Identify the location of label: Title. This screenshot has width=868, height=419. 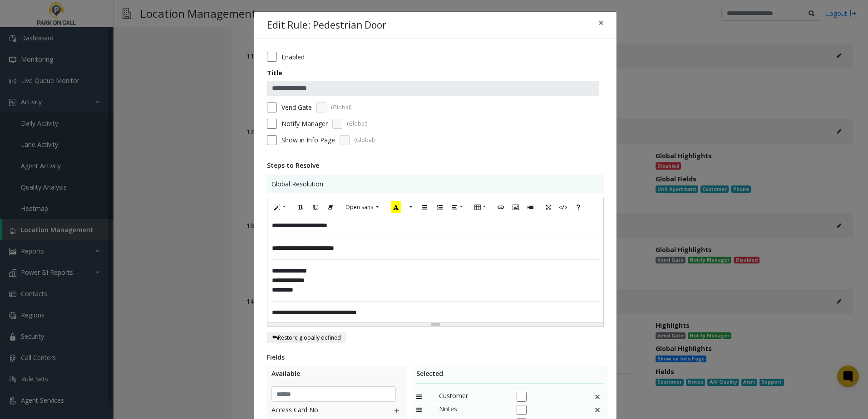
(275, 73).